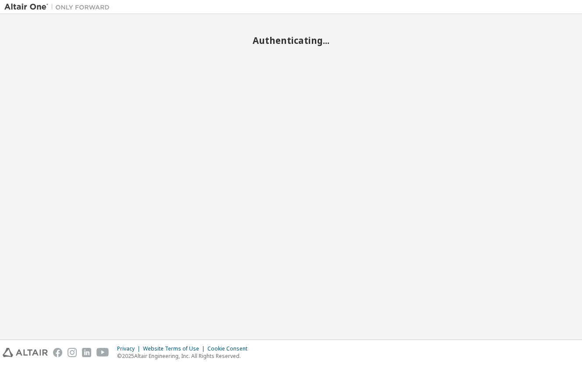 This screenshot has width=582, height=365. I want to click on img: altair_logo.svg, so click(25, 352).